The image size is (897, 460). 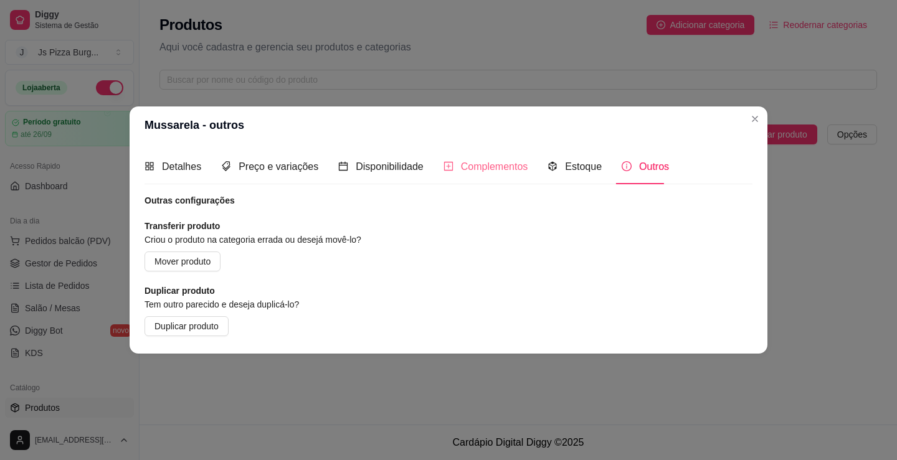 What do you see at coordinates (324, 240) in the screenshot?
I see `article: Criou o produto na categoria errada ou desejá movê-lo?` at bounding box center [324, 240].